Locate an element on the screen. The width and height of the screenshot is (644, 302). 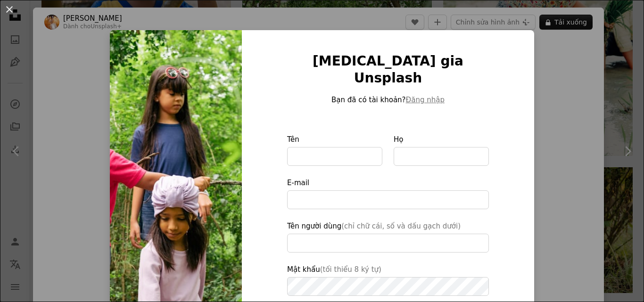
font: Tên is located at coordinates (293, 139).